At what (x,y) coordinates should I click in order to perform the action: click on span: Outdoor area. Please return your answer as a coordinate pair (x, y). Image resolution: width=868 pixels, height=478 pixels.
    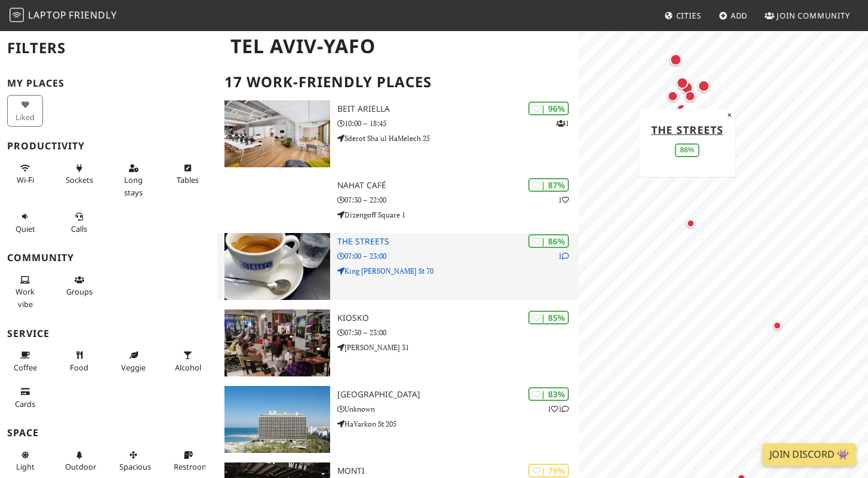
    Looking at the image, I should click on (81, 466).